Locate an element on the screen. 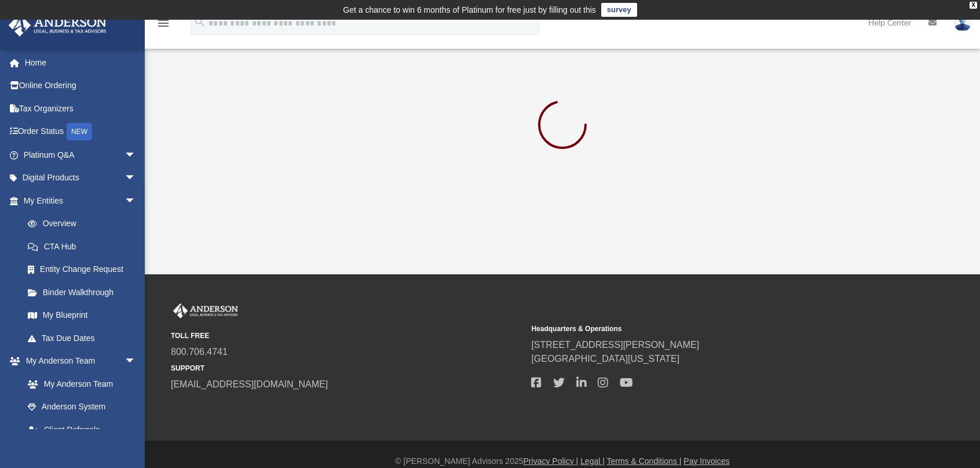 The image size is (980, 468). a: Privacy Policy | is located at coordinates (551, 461).